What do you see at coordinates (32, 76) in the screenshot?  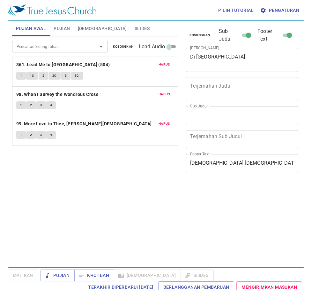 I see `span: 1C` at bounding box center [32, 76].